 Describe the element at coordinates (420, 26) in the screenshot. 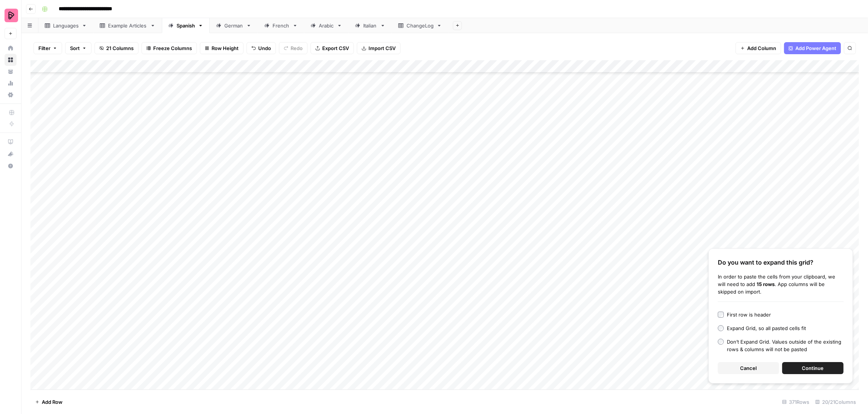

I see `div: ChangeLog` at that location.